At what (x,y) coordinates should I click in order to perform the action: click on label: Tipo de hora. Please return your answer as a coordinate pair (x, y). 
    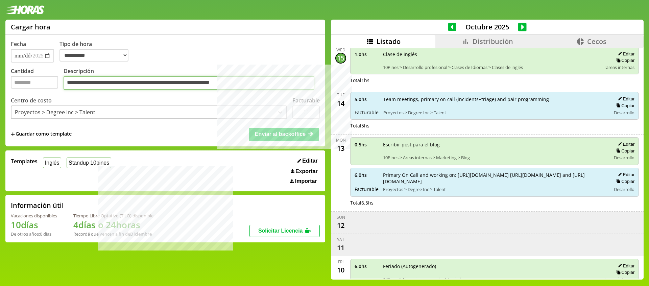
    Looking at the image, I should click on (97, 51).